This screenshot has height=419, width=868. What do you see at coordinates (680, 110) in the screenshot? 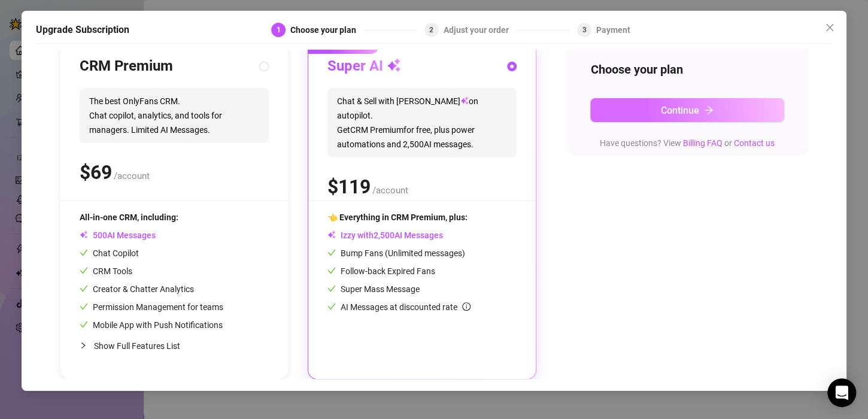
I see `span: Continue` at bounding box center [680, 110].